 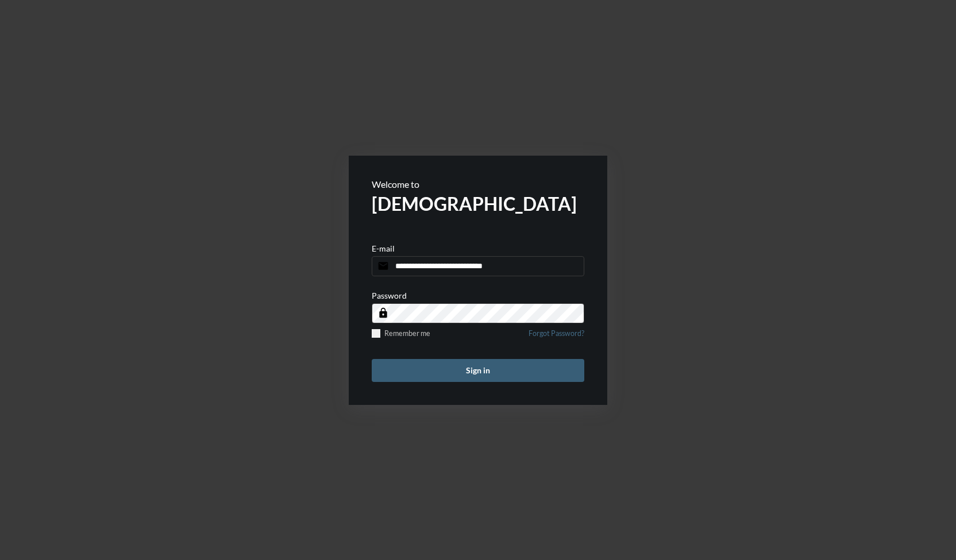 I want to click on button: Sign in, so click(x=478, y=370).